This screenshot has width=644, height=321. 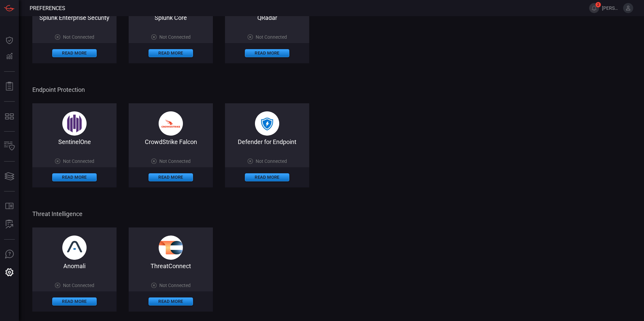 What do you see at coordinates (171, 17) in the screenshot?
I see `div: Splunk Core` at bounding box center [171, 17].